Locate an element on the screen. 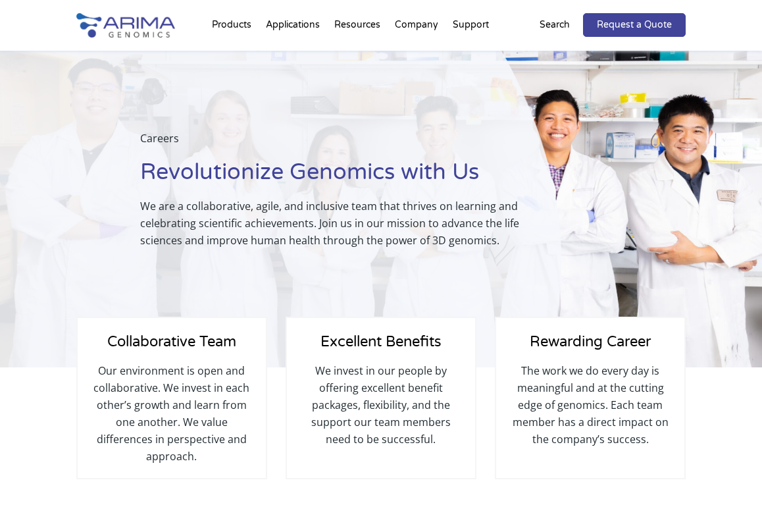  h1: Revolutionize Genomics with Us is located at coordinates (334, 177).